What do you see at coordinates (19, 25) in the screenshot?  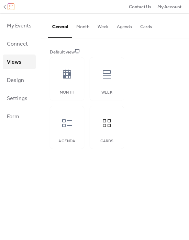 I see `a: My Events` at bounding box center [19, 25].